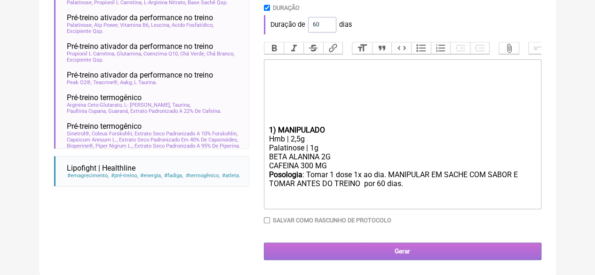 The width and height of the screenshot is (595, 275). I want to click on span: energia, so click(151, 175).